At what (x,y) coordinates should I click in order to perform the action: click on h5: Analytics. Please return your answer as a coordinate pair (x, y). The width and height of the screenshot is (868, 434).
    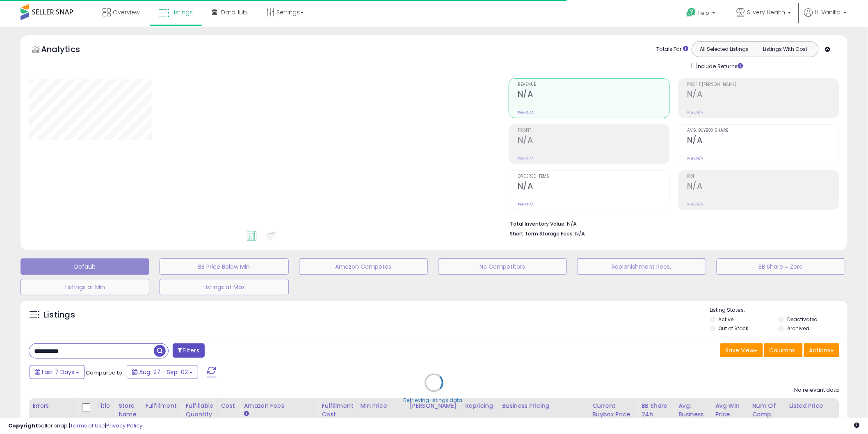
    Looking at the image, I should click on (69, 50).